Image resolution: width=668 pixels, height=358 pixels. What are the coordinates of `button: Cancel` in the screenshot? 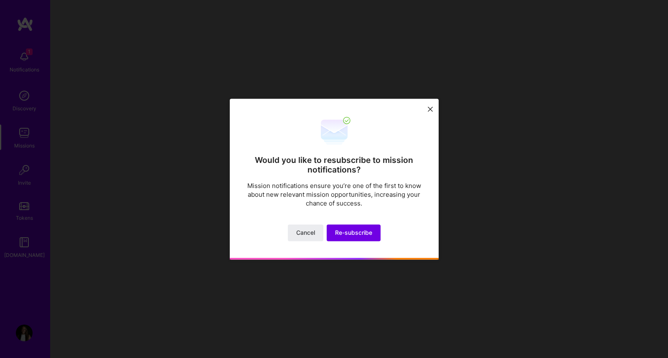 It's located at (305, 233).